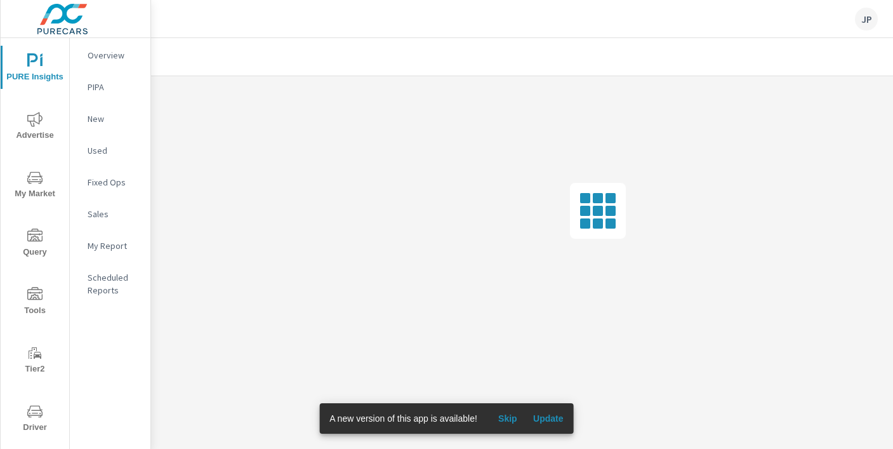 This screenshot has width=893, height=449. What do you see at coordinates (35, 244) in the screenshot?
I see `span: Query` at bounding box center [35, 244].